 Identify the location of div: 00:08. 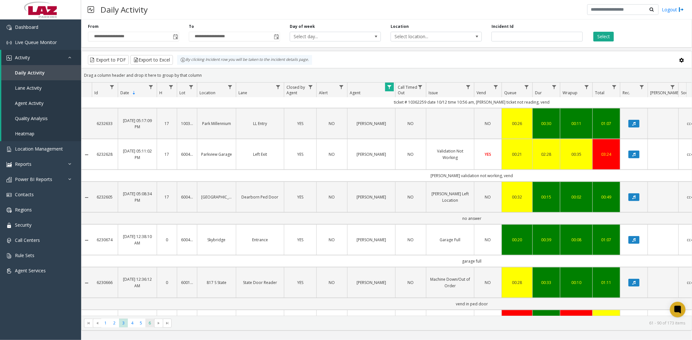
(576, 240).